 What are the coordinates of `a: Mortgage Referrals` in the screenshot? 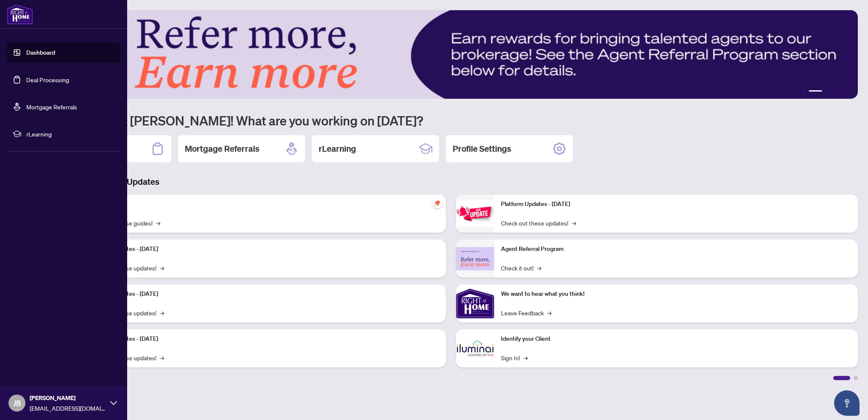 It's located at (51, 107).